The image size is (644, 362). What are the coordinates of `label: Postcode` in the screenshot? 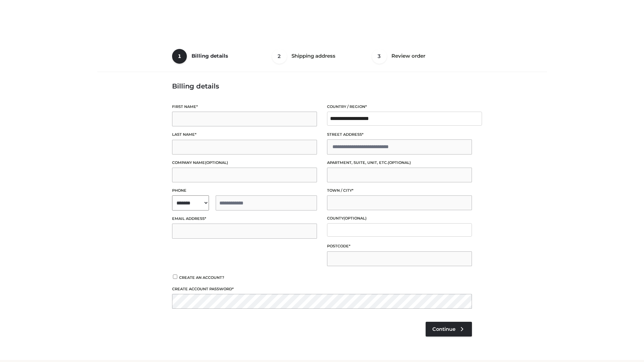 It's located at (400, 246).